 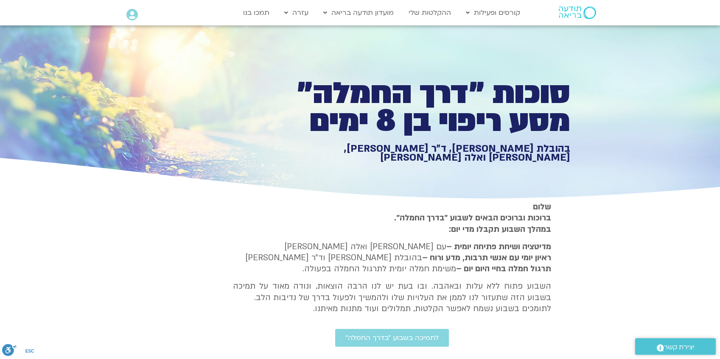 I want to click on a: יצירת קשר, so click(x=675, y=347).